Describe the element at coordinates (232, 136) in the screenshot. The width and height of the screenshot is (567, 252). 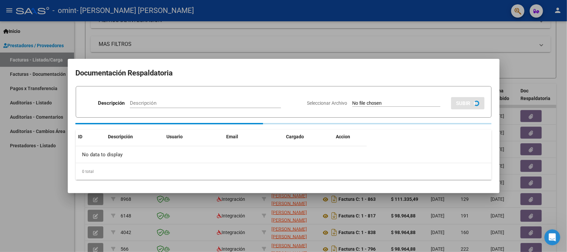
I see `span: Email` at that location.